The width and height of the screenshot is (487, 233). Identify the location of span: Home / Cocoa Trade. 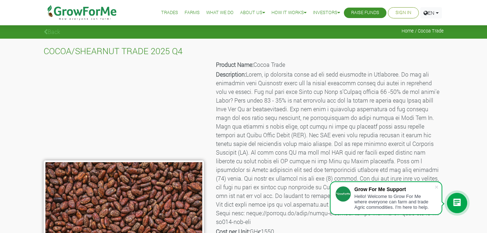
(423, 31).